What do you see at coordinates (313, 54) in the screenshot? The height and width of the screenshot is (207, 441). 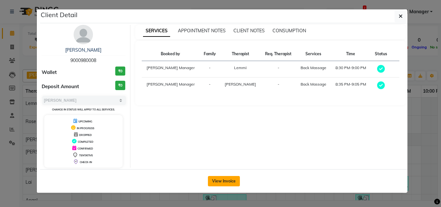 I see `th: Services` at bounding box center [313, 54].